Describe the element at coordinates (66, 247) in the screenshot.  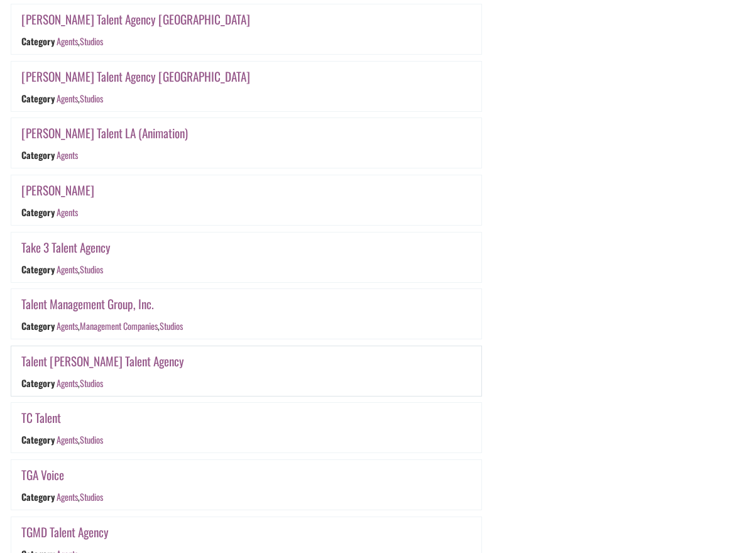
I see `a: Take 3 Talent Agency` at that location.